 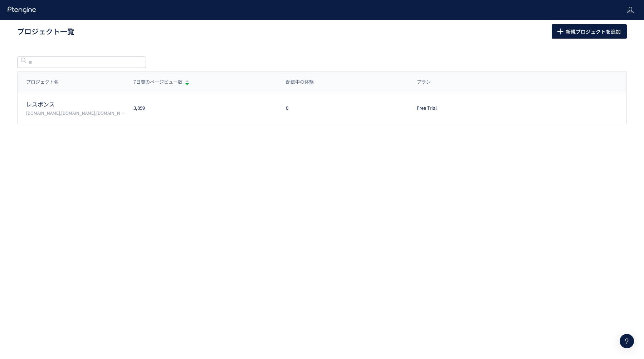 I want to click on h1: プロジェクト一覧, so click(x=276, y=31).